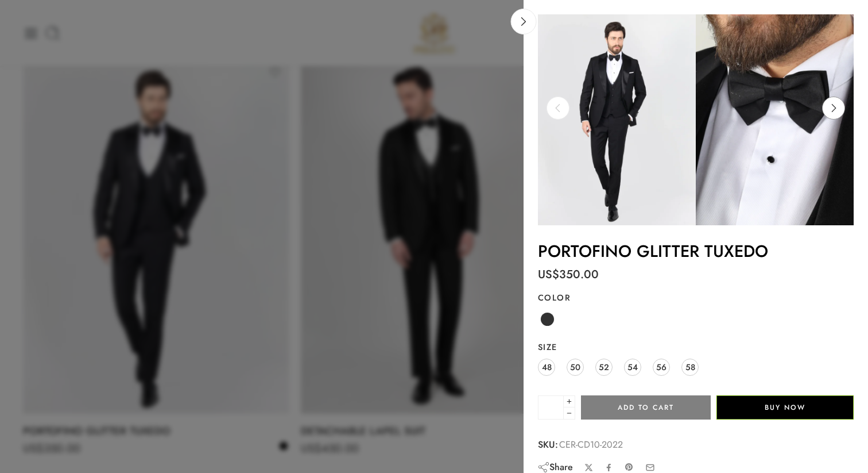  I want to click on span: US$, so click(548, 274).